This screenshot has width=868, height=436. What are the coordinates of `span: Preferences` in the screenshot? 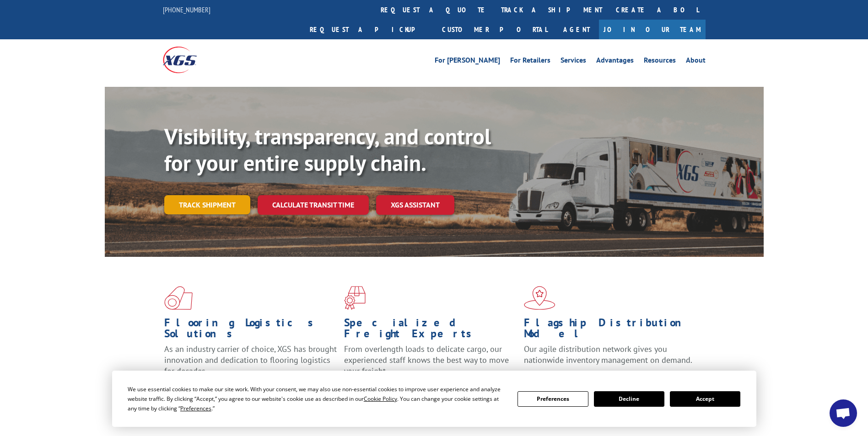 It's located at (196, 408).